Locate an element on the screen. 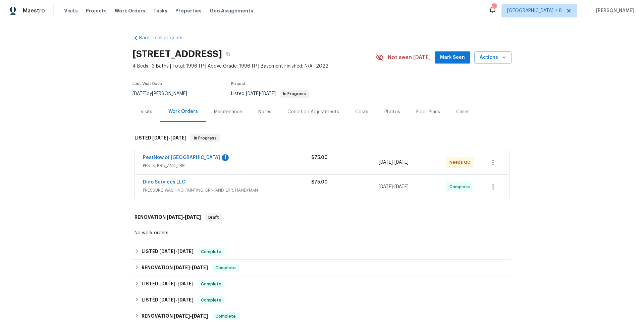  a: Back to all projects is located at coordinates (165, 38).